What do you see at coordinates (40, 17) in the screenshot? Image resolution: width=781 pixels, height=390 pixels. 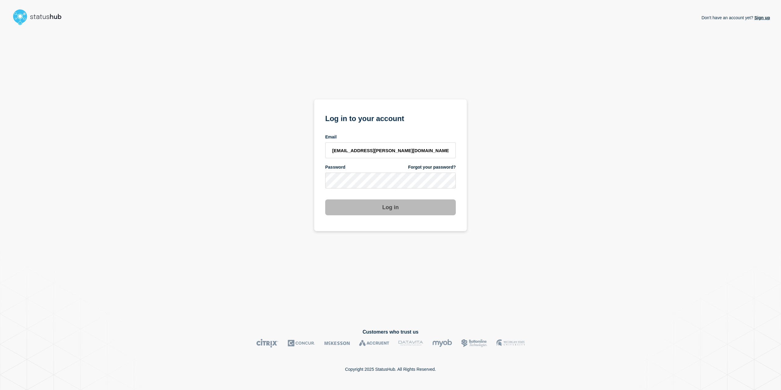 I see `img: StatusHub logo` at bounding box center [40, 17].